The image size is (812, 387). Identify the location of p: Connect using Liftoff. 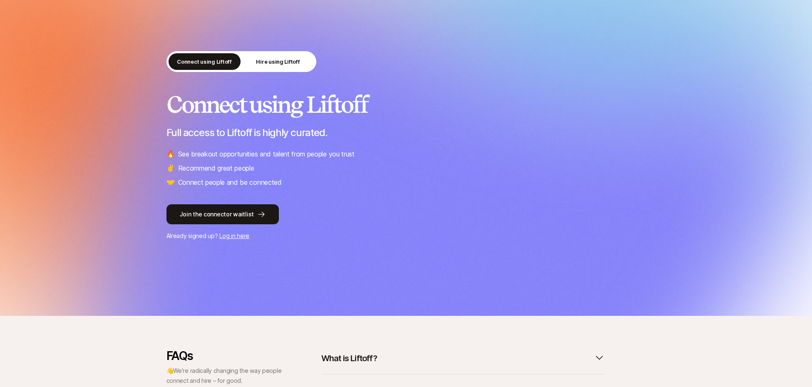
(204, 62).